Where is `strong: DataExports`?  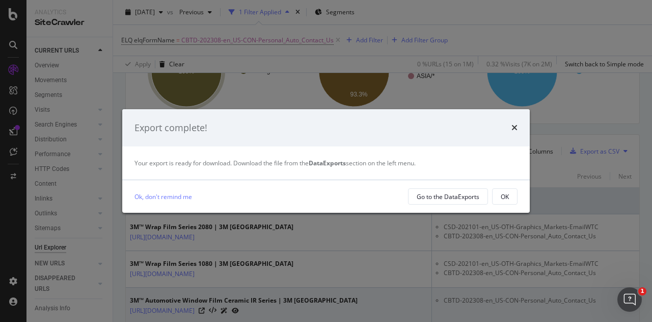
strong: DataExports is located at coordinates (327, 163).